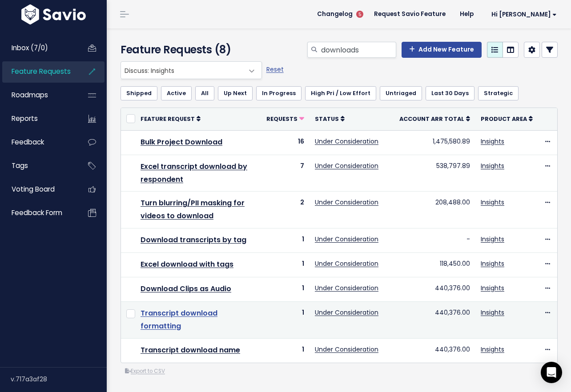 Image resolution: width=571 pixels, height=392 pixels. I want to click on a: Status, so click(330, 118).